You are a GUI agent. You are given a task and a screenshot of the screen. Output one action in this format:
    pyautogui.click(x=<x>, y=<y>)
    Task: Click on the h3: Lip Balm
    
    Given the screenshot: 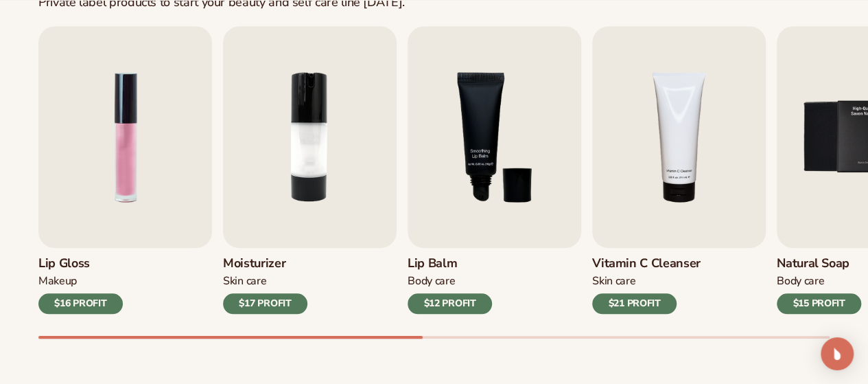 What is the action you would take?
    pyautogui.click(x=449, y=264)
    